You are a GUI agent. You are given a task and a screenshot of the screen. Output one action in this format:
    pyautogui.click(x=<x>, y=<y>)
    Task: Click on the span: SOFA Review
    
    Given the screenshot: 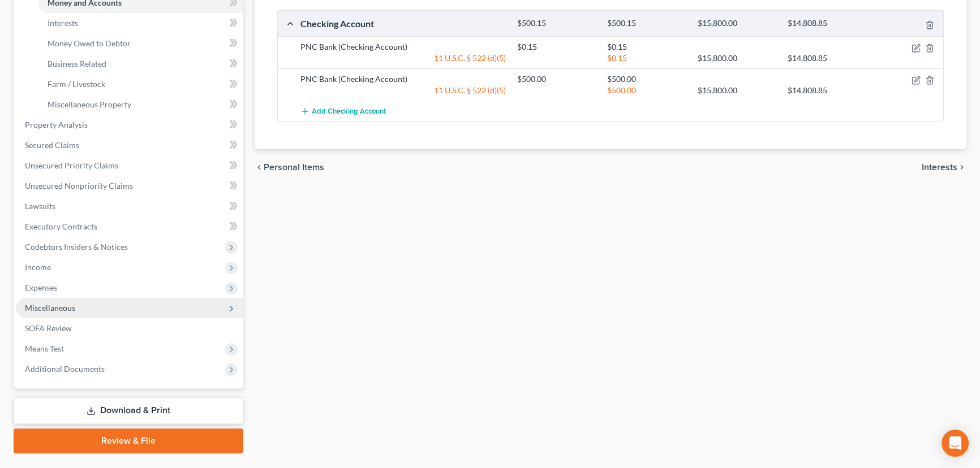 What is the action you would take?
    pyautogui.click(x=48, y=328)
    